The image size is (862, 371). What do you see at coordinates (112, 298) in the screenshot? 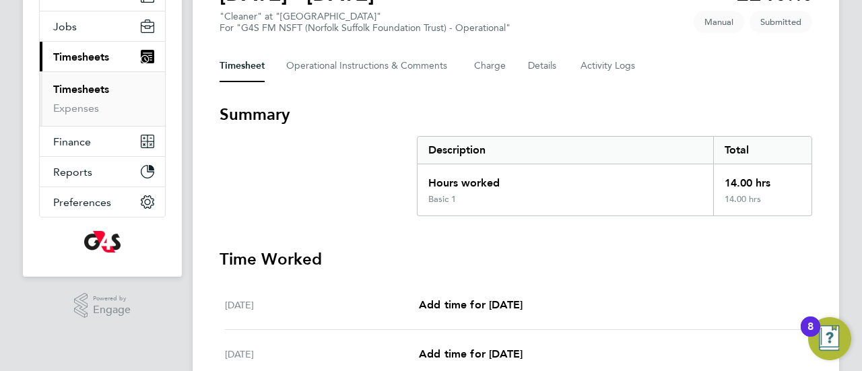
I see `span: Powered by` at bounding box center [112, 298].